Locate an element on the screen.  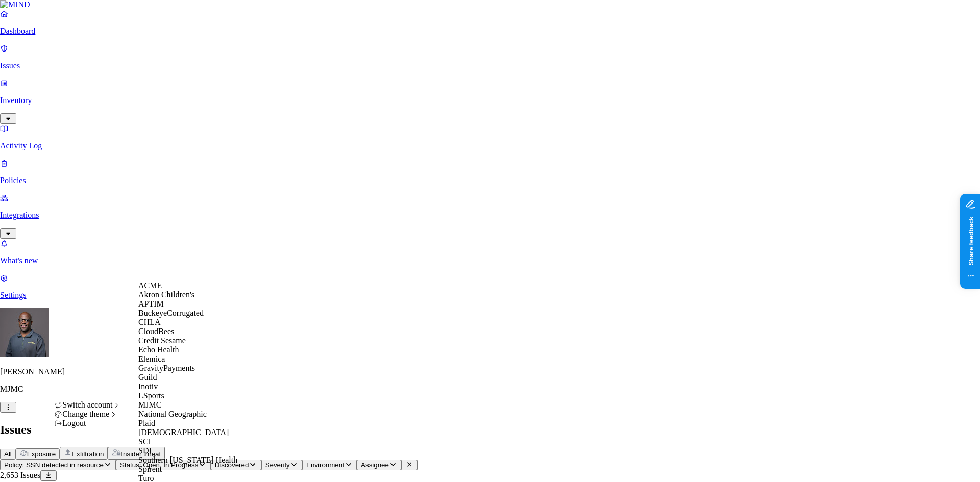
span: Elemica is located at coordinates (152, 359).